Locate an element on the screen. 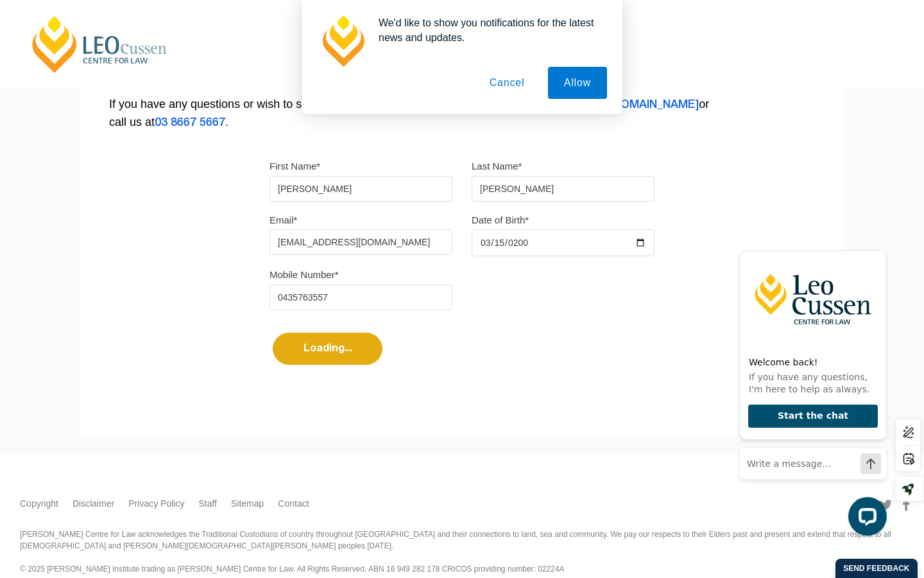 The image size is (924, 578). button: Send a message is located at coordinates (142, 236).